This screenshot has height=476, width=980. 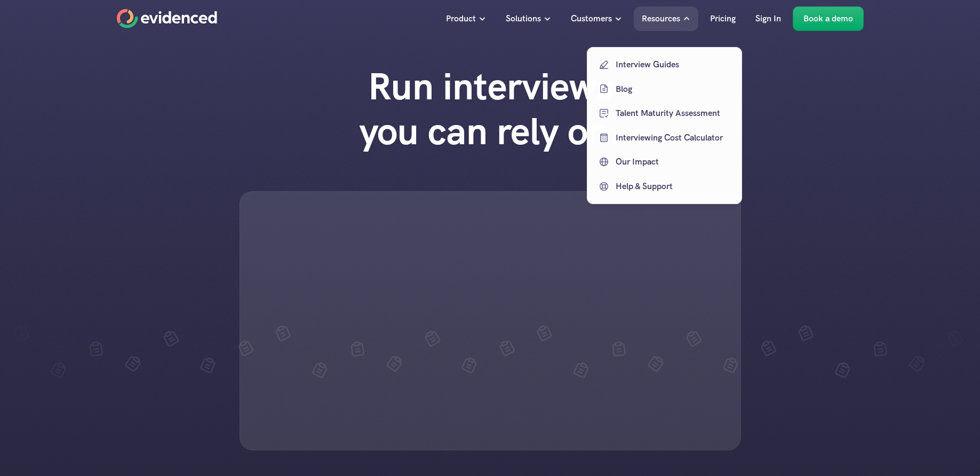 I want to click on p: Customers, so click(x=591, y=18).